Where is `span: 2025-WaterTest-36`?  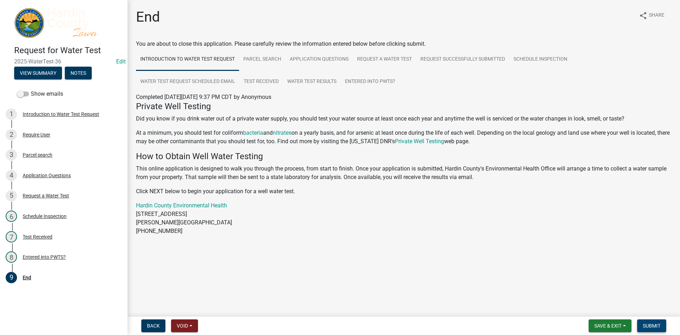
span: 2025-WaterTest-36 is located at coordinates (64, 61).